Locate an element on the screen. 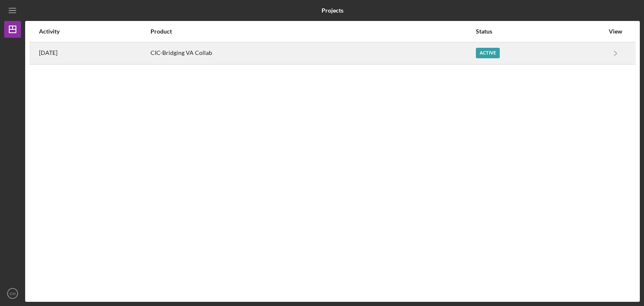 The height and width of the screenshot is (306, 644). text: CH is located at coordinates (13, 293).